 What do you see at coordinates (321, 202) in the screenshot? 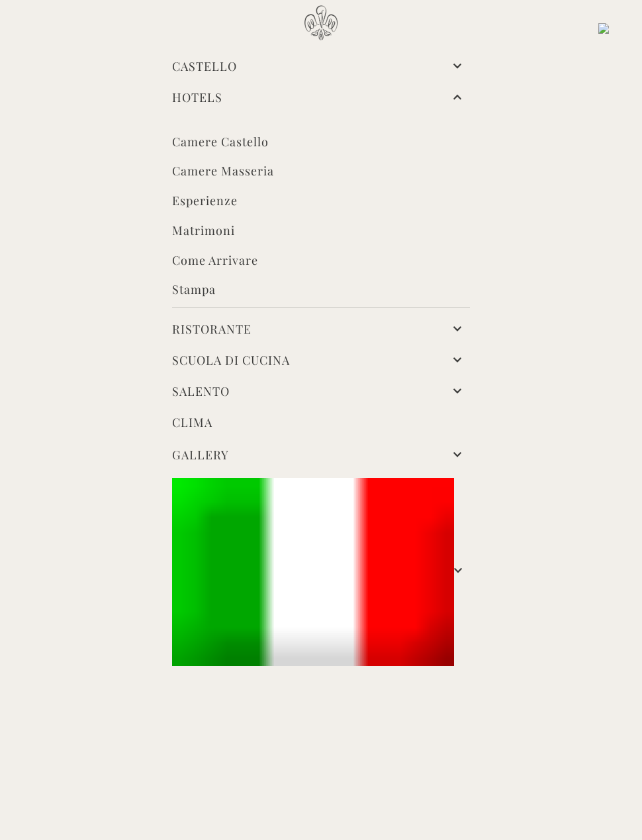
I see `a: Esperienze` at bounding box center [321, 202].